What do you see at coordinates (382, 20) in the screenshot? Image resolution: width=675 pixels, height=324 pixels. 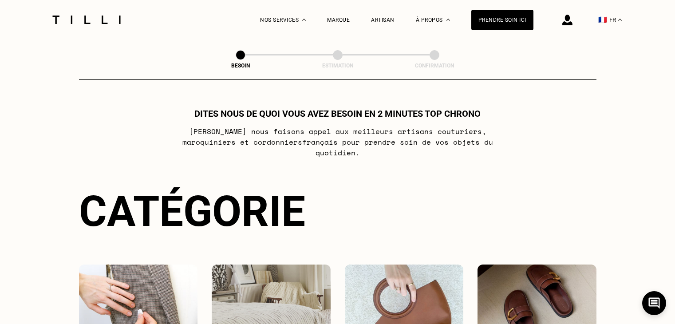 I see `div: Artisan` at bounding box center [382, 20].